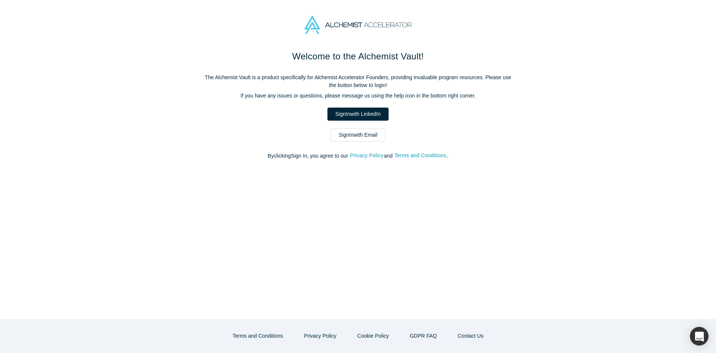 This screenshot has height=353, width=716. What do you see at coordinates (358, 156) in the screenshot?
I see `p: By clicking Sign In , you agree to our and .` at bounding box center [358, 156].